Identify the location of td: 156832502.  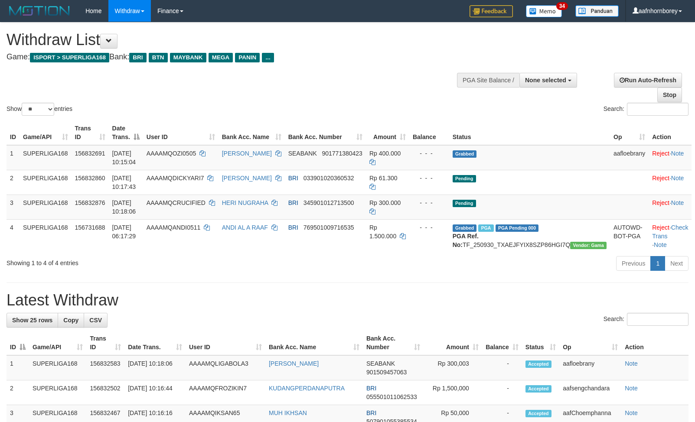
(105, 393).